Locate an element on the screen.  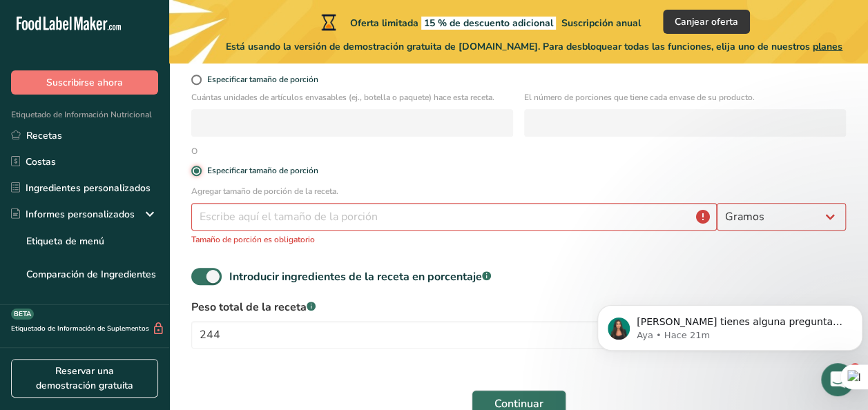
div: Informes personalizados is located at coordinates (73, 214).